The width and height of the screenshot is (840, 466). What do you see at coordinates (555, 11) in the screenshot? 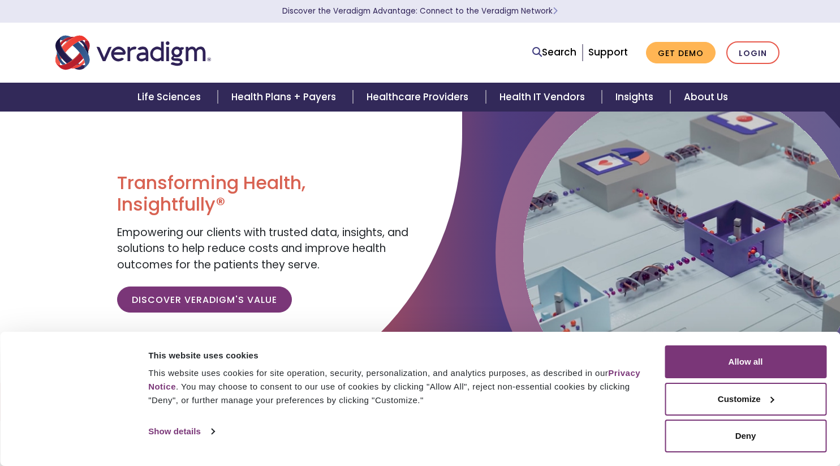
I see `span: Learn More` at bounding box center [555, 11].